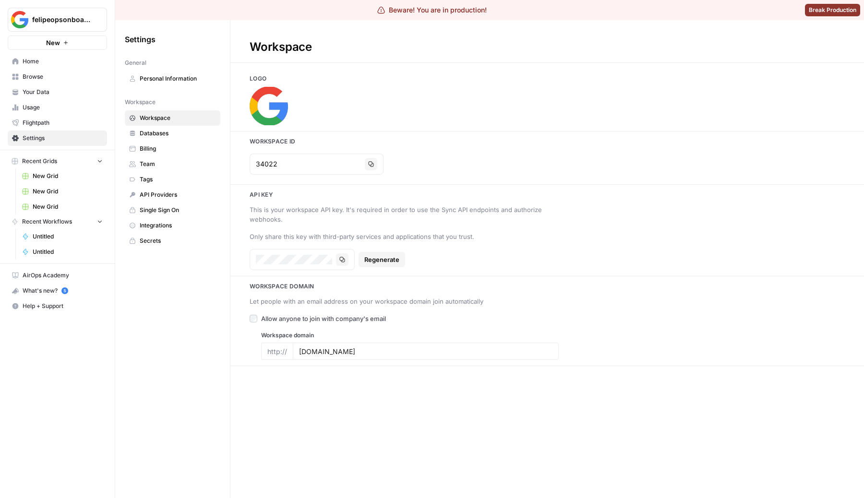  What do you see at coordinates (57, 61) in the screenshot?
I see `a: Home` at bounding box center [57, 61].